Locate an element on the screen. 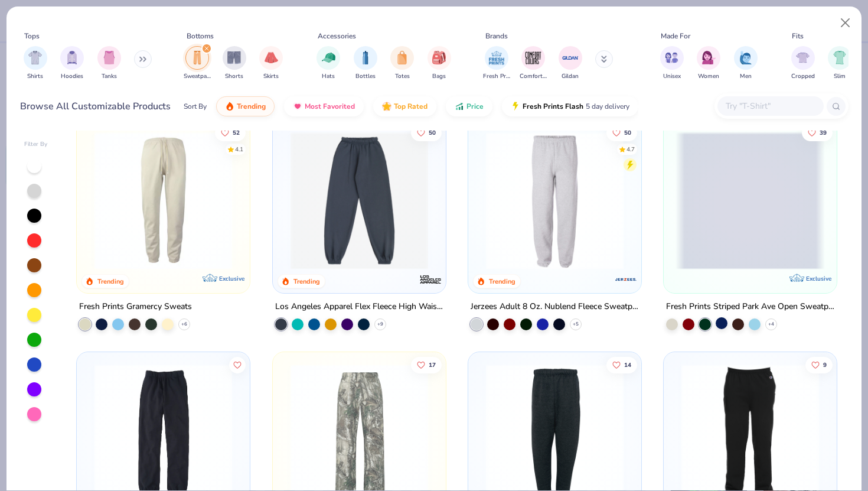  span: Trending is located at coordinates (251, 106).